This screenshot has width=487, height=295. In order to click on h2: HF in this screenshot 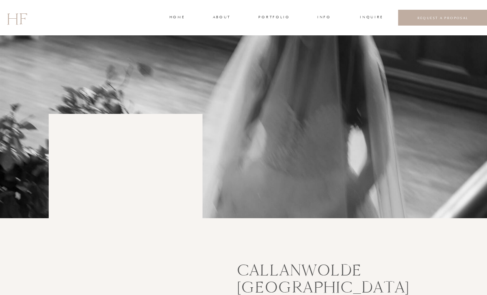, I will do `click(17, 18)`.